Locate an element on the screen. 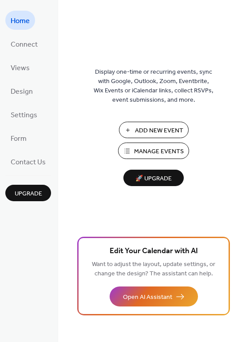 The image size is (249, 342). span: Want to adjust the layout, update settings, or change the design? The assistant can help. is located at coordinates (153, 269).